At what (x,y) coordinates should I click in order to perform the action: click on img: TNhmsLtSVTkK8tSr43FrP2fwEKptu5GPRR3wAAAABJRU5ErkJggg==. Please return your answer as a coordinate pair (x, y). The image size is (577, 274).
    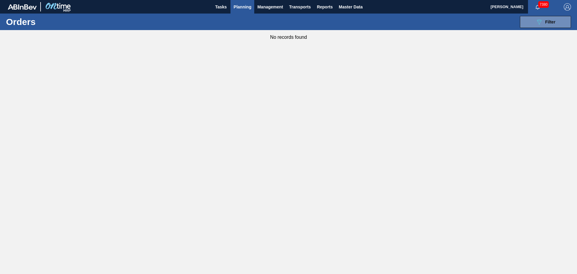
    Looking at the image, I should click on (22, 7).